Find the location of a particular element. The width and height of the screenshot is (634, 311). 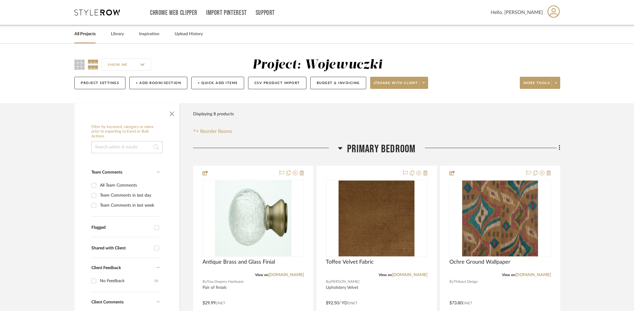

span: Antique Brass and Glass Finial is located at coordinates (239, 262).